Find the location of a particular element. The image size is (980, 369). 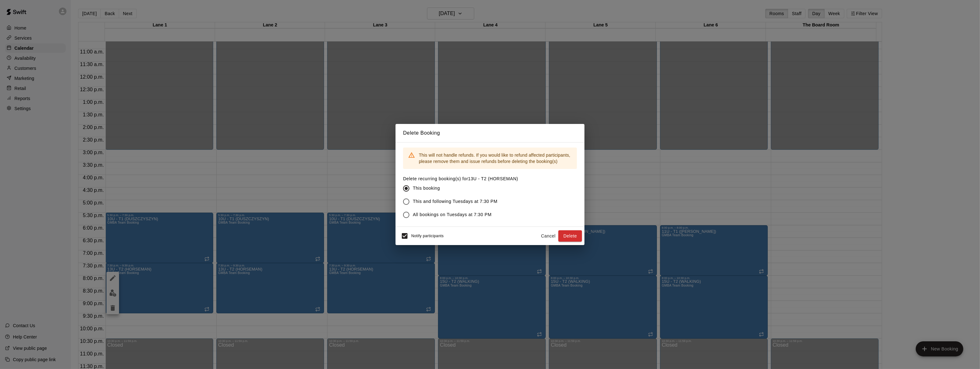

label: Delete recurring booking(s) for 13U - T2 (HORSEMAN) is located at coordinates (460, 179).